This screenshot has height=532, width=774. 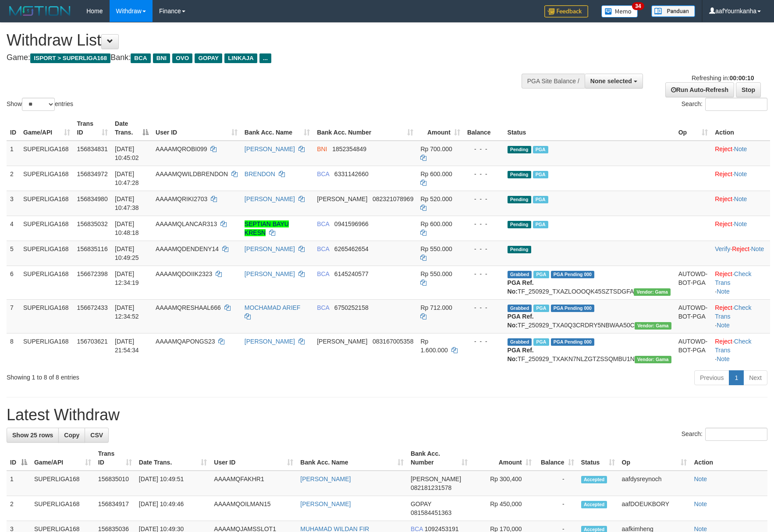 I want to click on span: Copy 6750252158 to clipboard, so click(x=351, y=307).